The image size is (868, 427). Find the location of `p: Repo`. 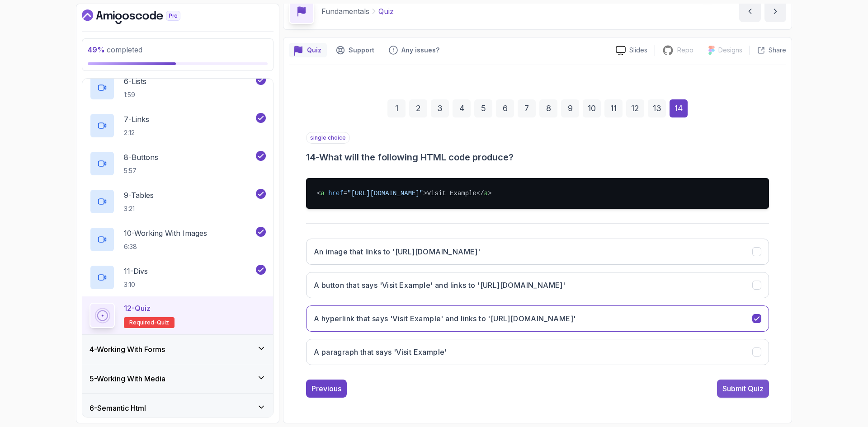

p: Repo is located at coordinates (685, 50).